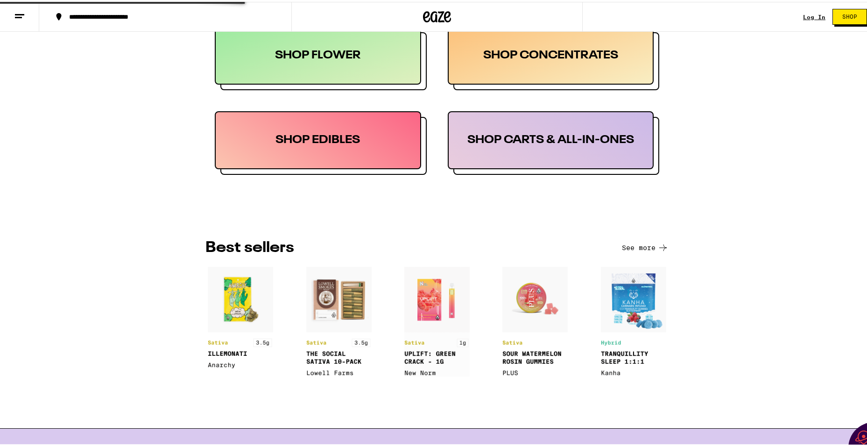  I want to click on img: product3, so click(437, 320).